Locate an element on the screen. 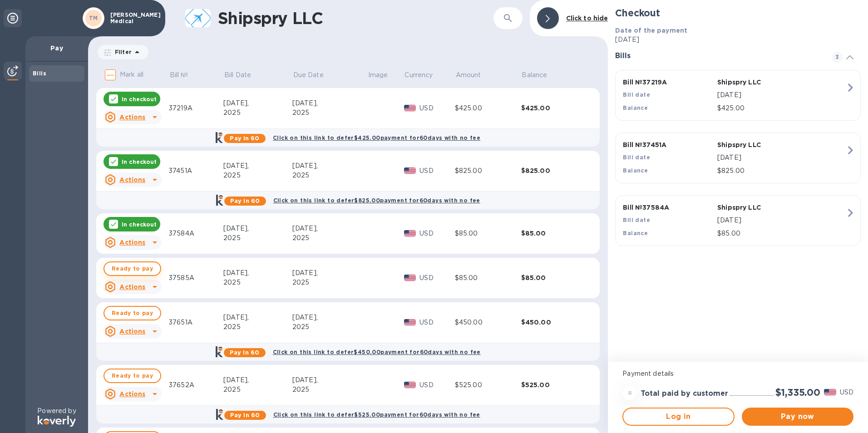  p: Mark all is located at coordinates (131, 75).